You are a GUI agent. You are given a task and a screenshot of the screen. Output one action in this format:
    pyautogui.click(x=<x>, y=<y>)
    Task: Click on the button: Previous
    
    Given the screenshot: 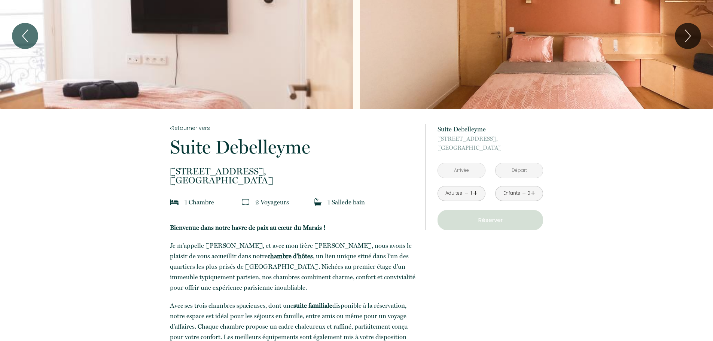 What is the action you would take?
    pyautogui.click(x=25, y=36)
    